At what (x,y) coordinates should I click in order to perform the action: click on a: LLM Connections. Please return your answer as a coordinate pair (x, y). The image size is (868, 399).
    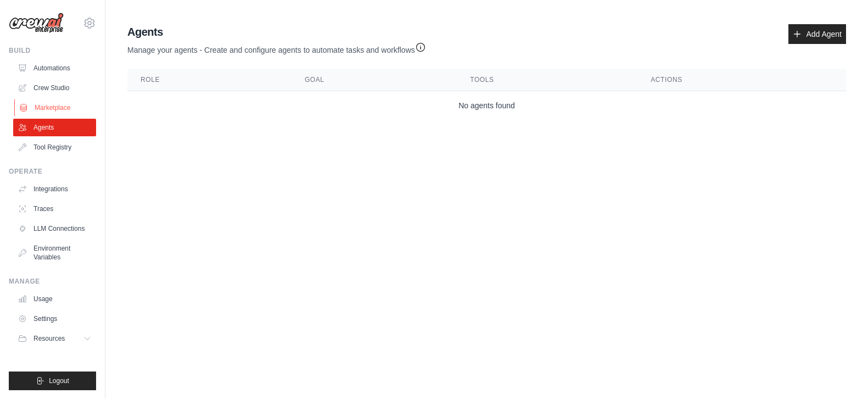
    Looking at the image, I should click on (55, 228).